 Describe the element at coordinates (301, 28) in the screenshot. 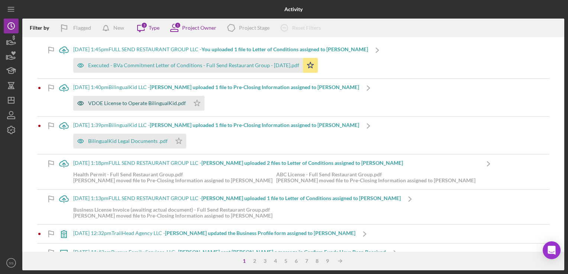

I see `button: Reset Filters` at that location.